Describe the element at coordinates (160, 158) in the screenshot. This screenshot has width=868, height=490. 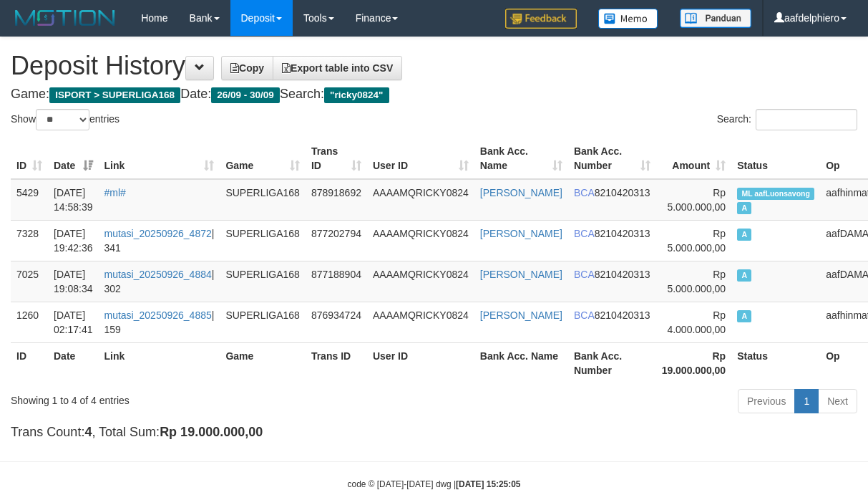
I see `th: Link: activate to sort column ascending` at that location.